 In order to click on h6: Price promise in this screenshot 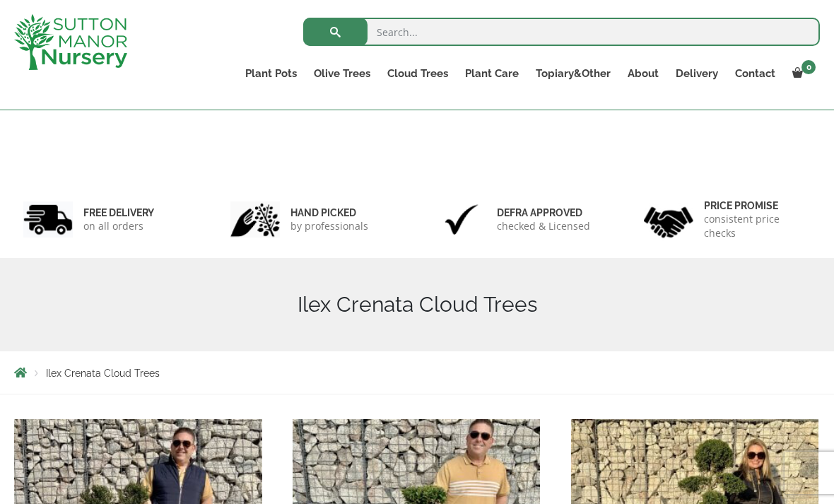, I will do `click(758, 206)`.